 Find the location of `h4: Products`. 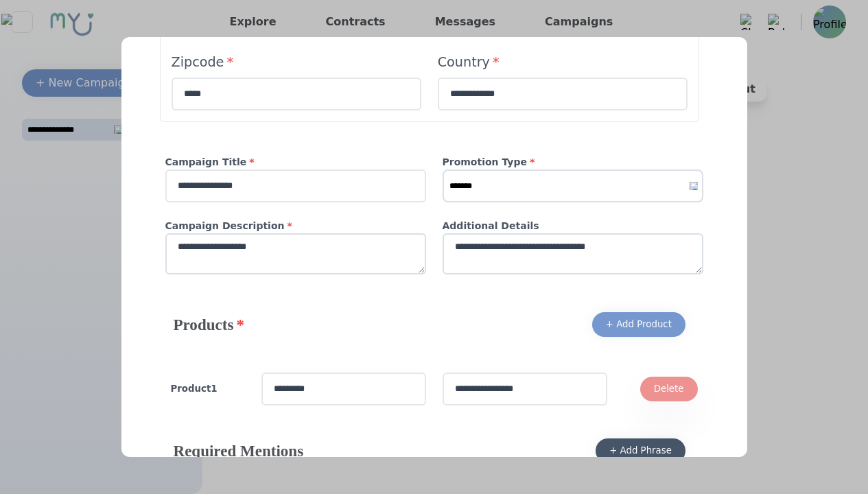

h4: Products is located at coordinates (209, 324).